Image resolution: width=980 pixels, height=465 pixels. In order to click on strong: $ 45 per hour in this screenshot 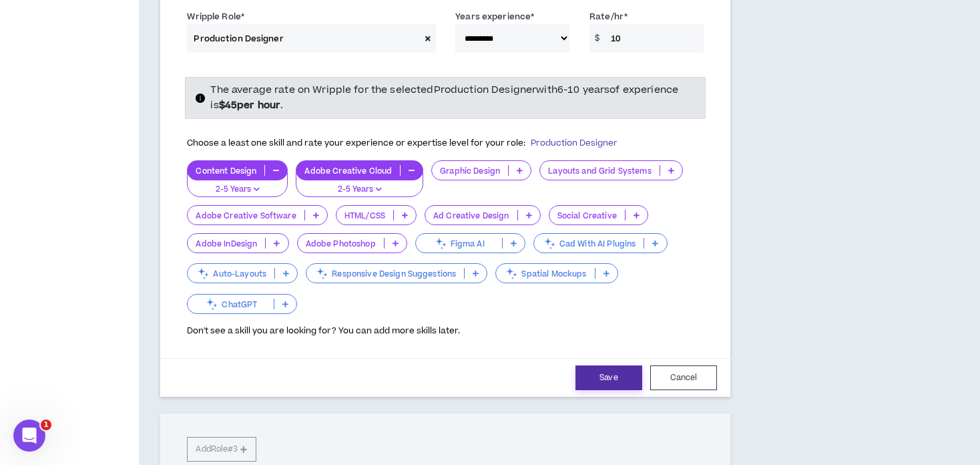, I will do `click(250, 105)`.